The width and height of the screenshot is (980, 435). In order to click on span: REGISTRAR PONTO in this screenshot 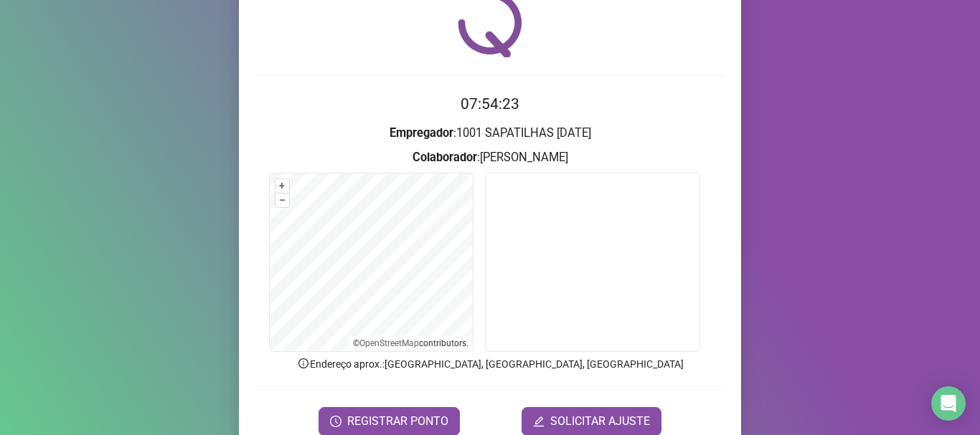, I will do `click(398, 422)`.